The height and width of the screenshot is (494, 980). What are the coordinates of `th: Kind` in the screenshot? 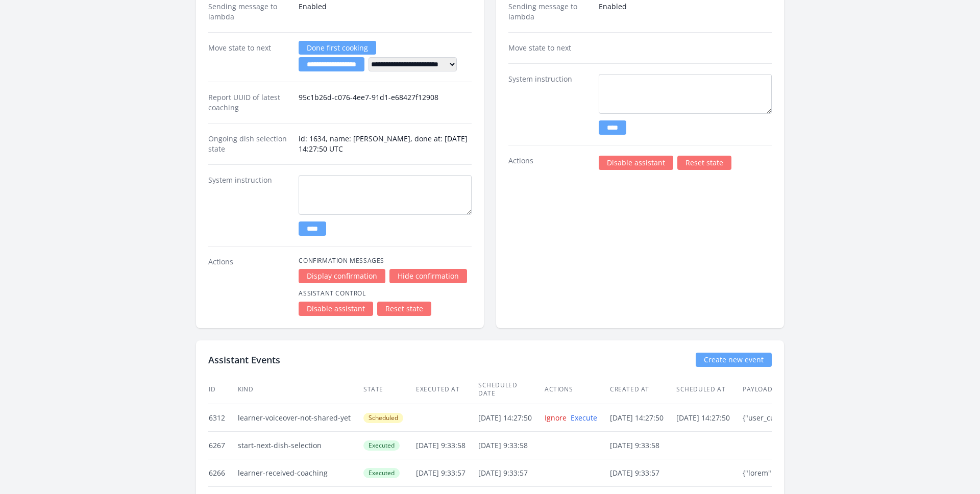 It's located at (300, 390).